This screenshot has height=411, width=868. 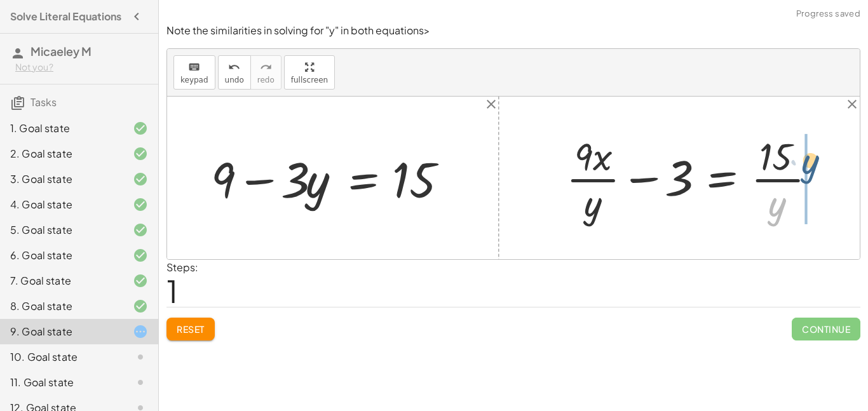 What do you see at coordinates (234, 80) in the screenshot?
I see `span: undo` at bounding box center [234, 80].